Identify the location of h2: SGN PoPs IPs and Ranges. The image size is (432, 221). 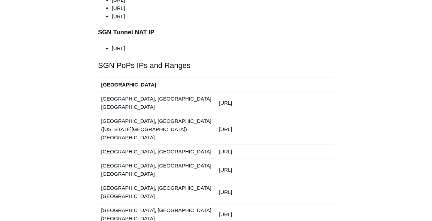
(216, 65).